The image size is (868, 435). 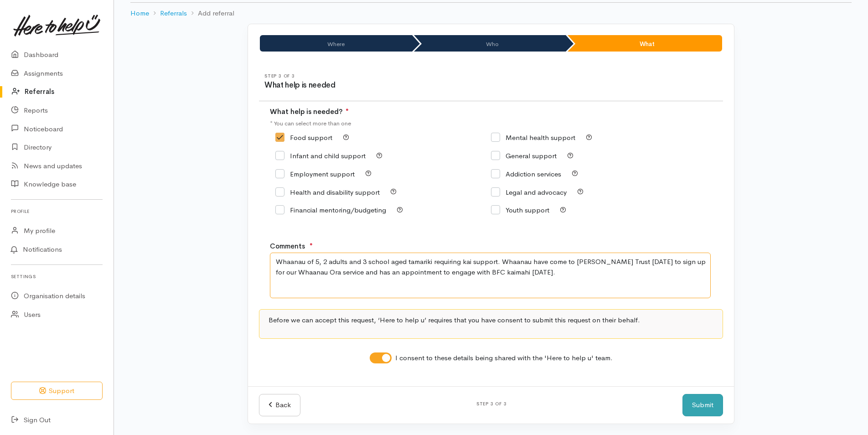 What do you see at coordinates (320, 155) in the screenshot?
I see `label: Infant and child support` at bounding box center [320, 155].